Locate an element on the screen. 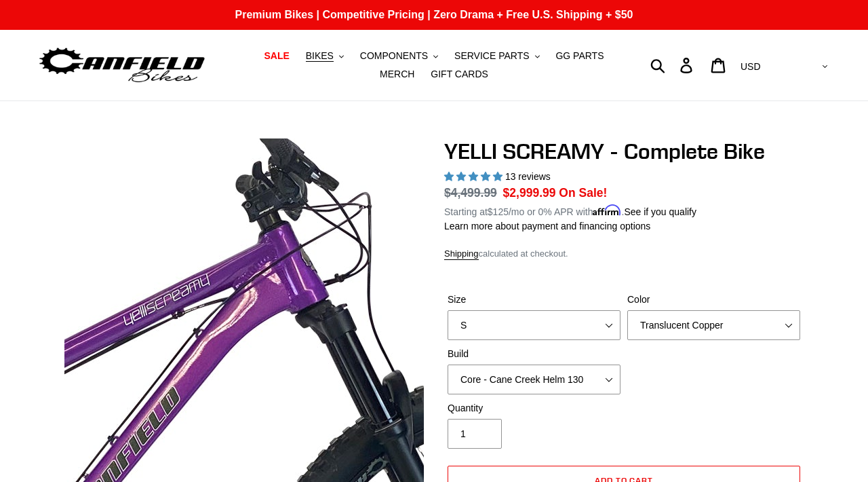  a: See if you qualify - Learn more about Affirm Financing (opens in modal) is located at coordinates (660, 211).